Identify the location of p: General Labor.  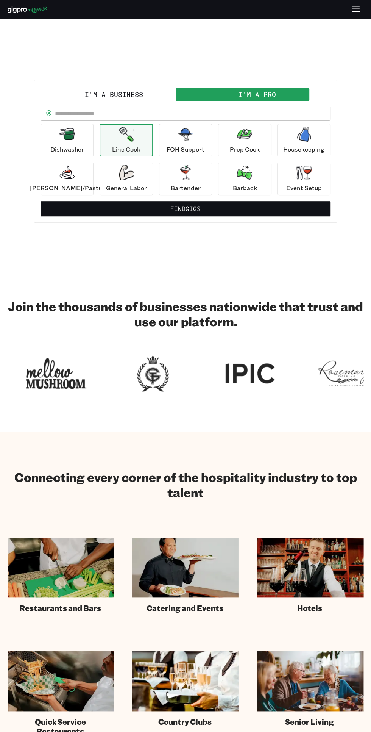
(126, 188).